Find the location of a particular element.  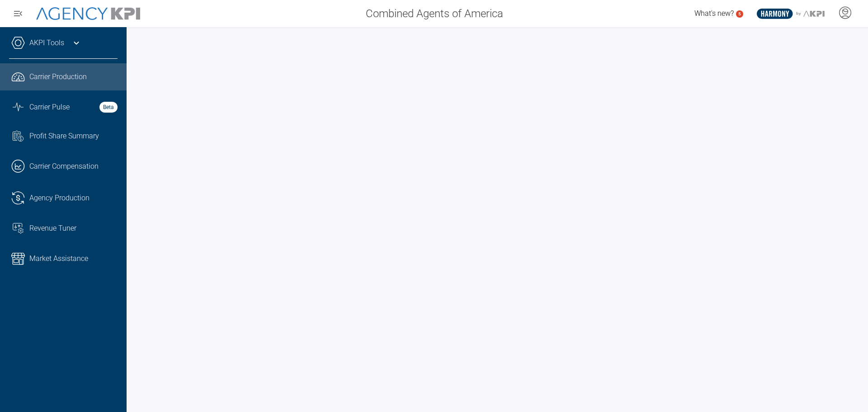

span: Carrier Compensation is located at coordinates (63, 166).